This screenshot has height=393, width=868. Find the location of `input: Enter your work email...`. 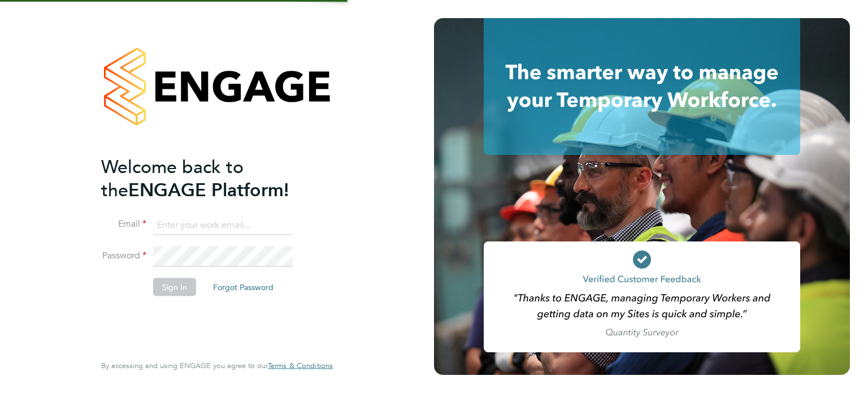

input: Enter your work email... is located at coordinates (223, 225).